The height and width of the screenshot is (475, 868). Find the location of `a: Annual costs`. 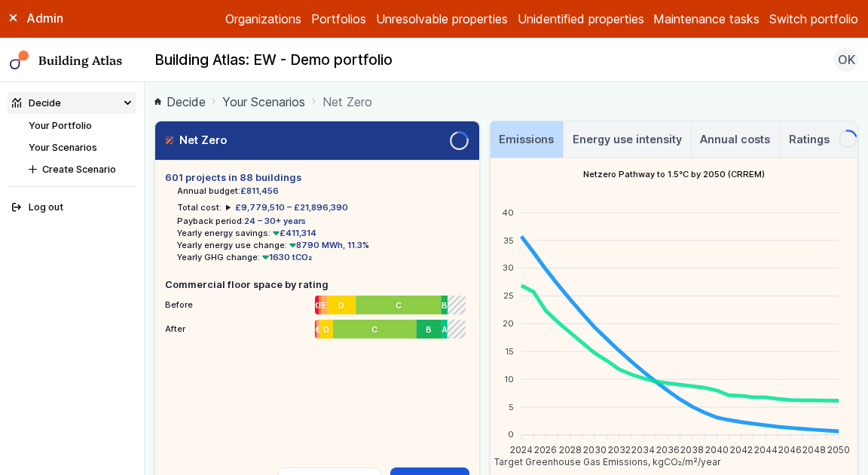

a: Annual costs is located at coordinates (735, 139).